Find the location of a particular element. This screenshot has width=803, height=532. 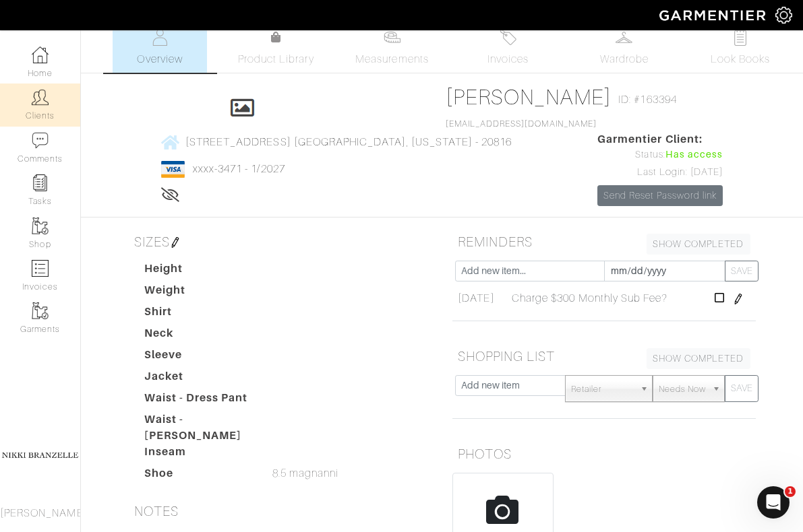

div: Status: is located at coordinates (660, 155).